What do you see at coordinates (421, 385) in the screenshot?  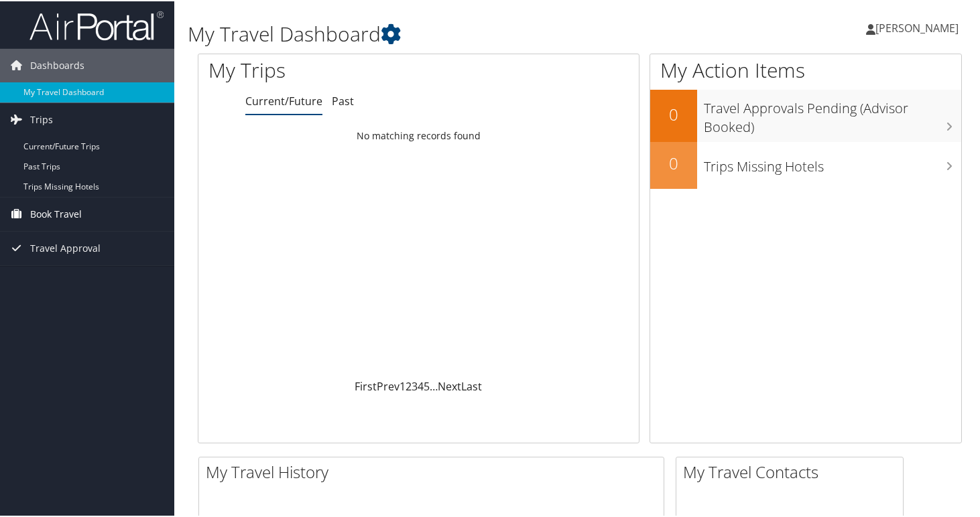 I see `a: 4` at bounding box center [421, 385].